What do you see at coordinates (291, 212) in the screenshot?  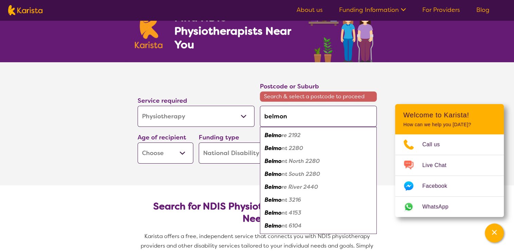 I see `em: nt 4153` at bounding box center [291, 212].